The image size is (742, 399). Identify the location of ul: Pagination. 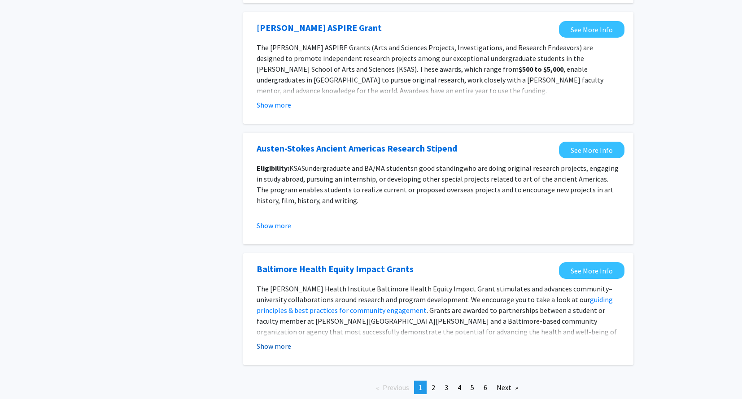
(438, 388).